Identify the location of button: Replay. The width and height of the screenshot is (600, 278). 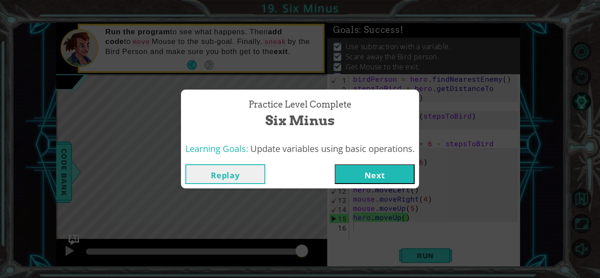
(225, 174).